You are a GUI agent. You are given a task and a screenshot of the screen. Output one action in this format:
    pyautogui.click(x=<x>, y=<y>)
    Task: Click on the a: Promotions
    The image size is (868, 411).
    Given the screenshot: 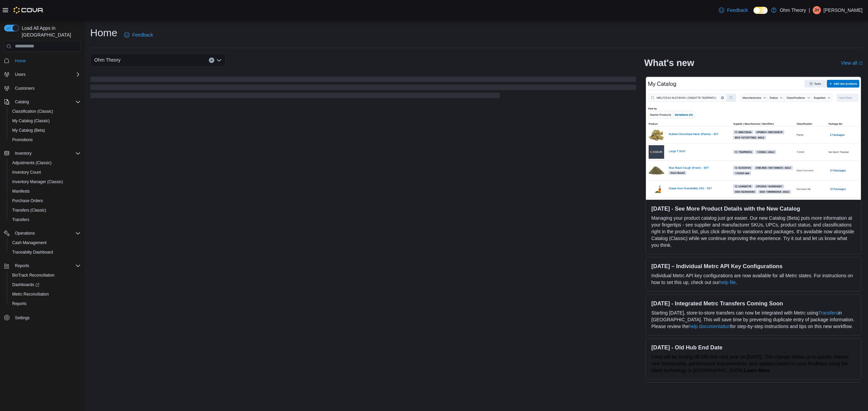 What is the action you would take?
    pyautogui.click(x=23, y=140)
    